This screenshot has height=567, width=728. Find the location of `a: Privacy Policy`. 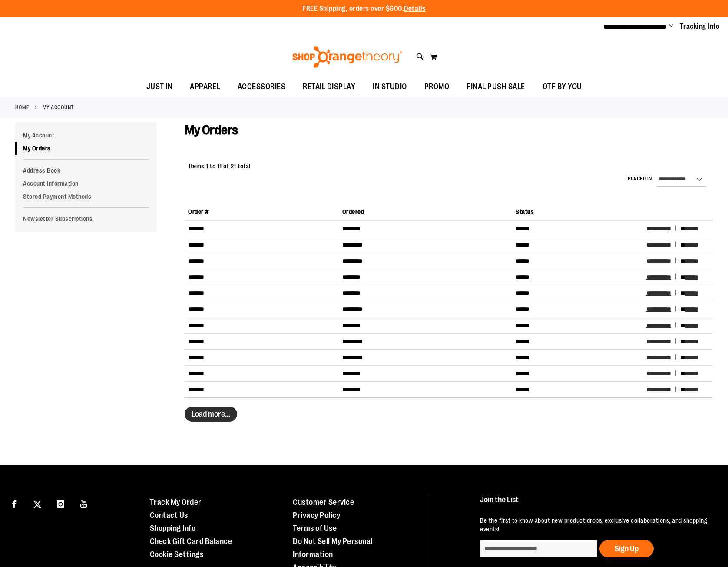

a: Privacy Policy is located at coordinates (317, 515).